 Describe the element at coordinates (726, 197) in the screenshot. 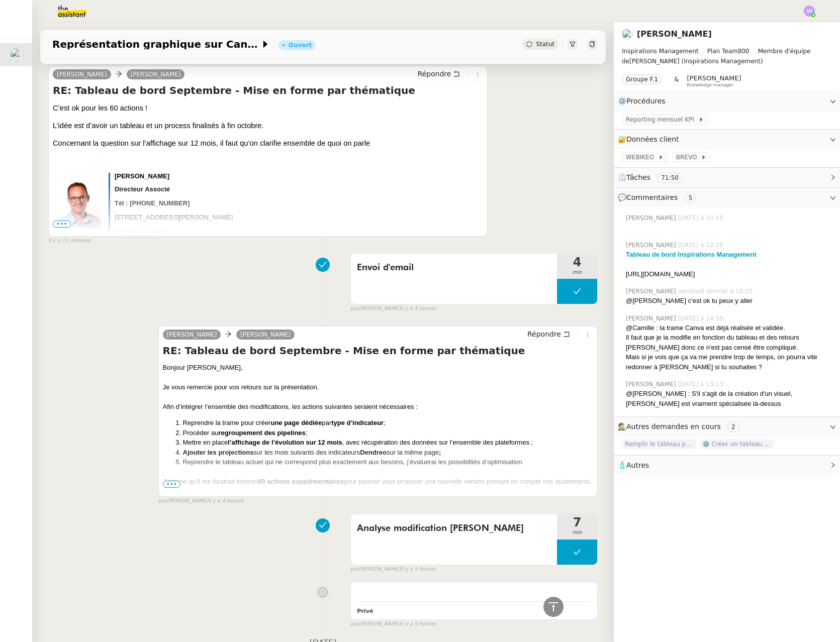

I see `div: 💬Commentaires 5` at that location.